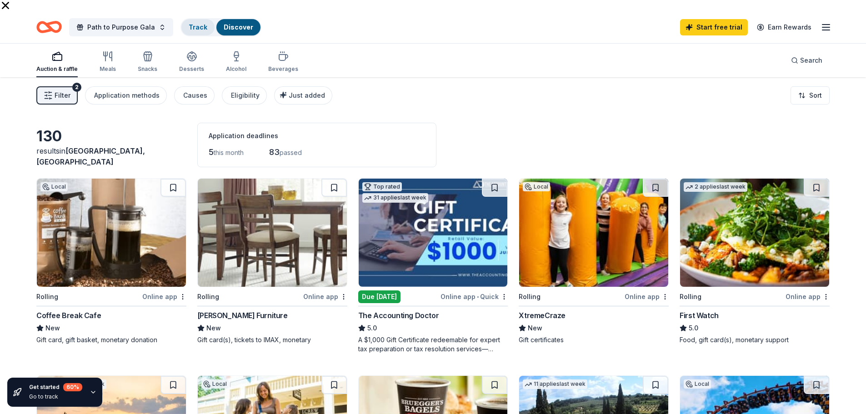 This screenshot has height=414, width=866. I want to click on button: Beverages, so click(283, 62).